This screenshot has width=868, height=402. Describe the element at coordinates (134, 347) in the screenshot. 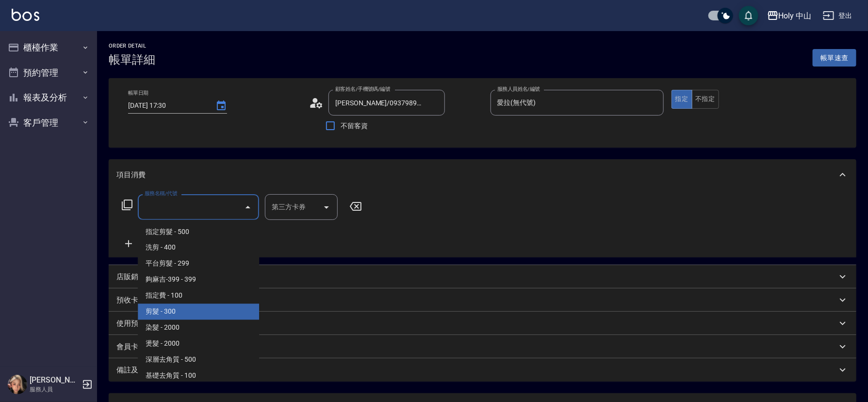

I see `p: 會員卡銷售` at that location.